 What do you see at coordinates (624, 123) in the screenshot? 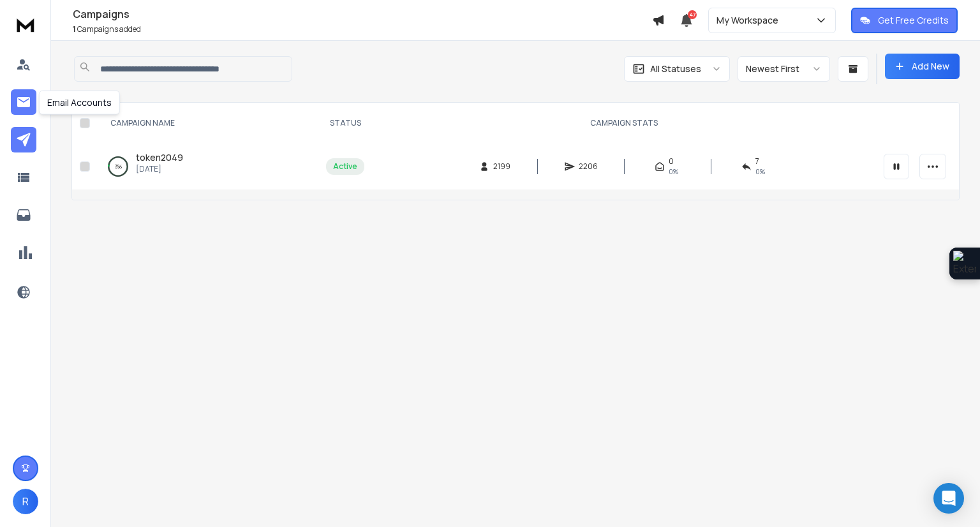
I see `th: CAMPAIGN STATS` at bounding box center [624, 123].